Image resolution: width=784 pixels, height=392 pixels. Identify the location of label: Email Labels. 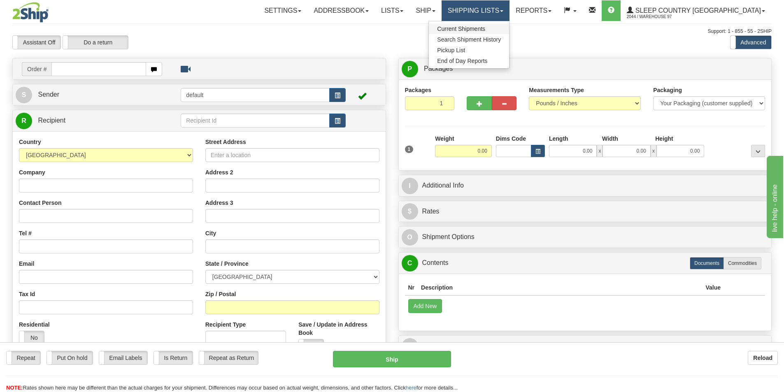
(123, 358).